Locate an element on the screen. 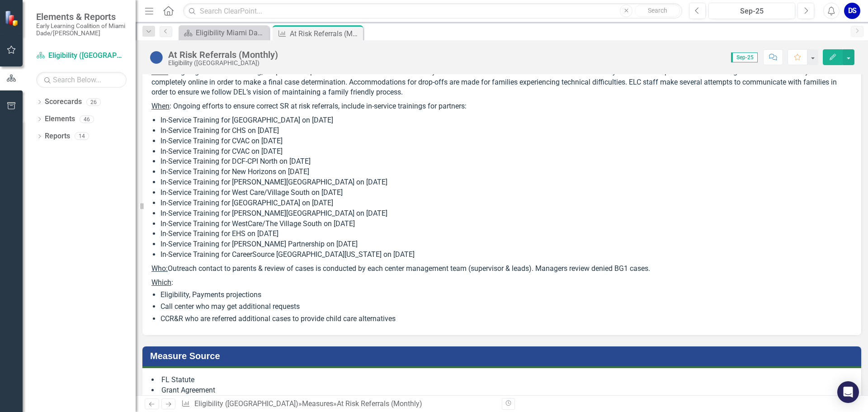 This screenshot has width=868, height=412. span: Sep-25 is located at coordinates (744, 57).